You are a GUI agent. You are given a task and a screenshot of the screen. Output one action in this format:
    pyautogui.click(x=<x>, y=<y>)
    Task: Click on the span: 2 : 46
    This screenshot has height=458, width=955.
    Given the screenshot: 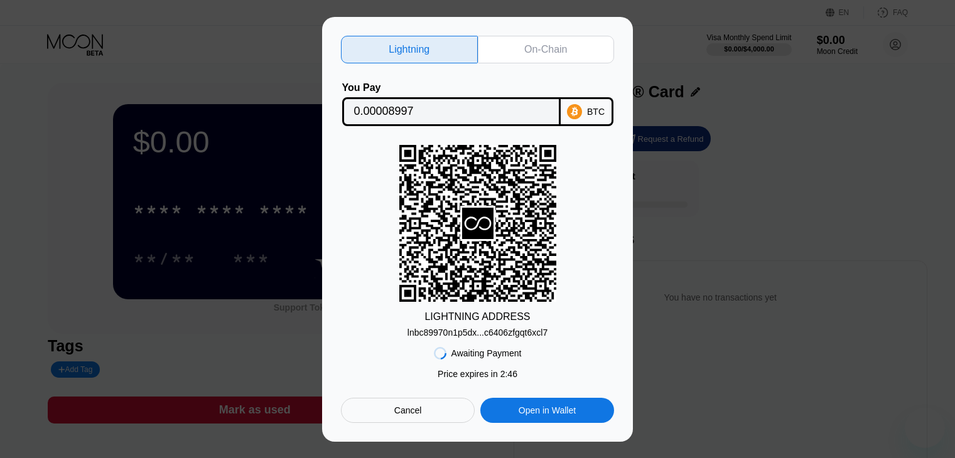 What is the action you would take?
    pyautogui.click(x=508, y=374)
    